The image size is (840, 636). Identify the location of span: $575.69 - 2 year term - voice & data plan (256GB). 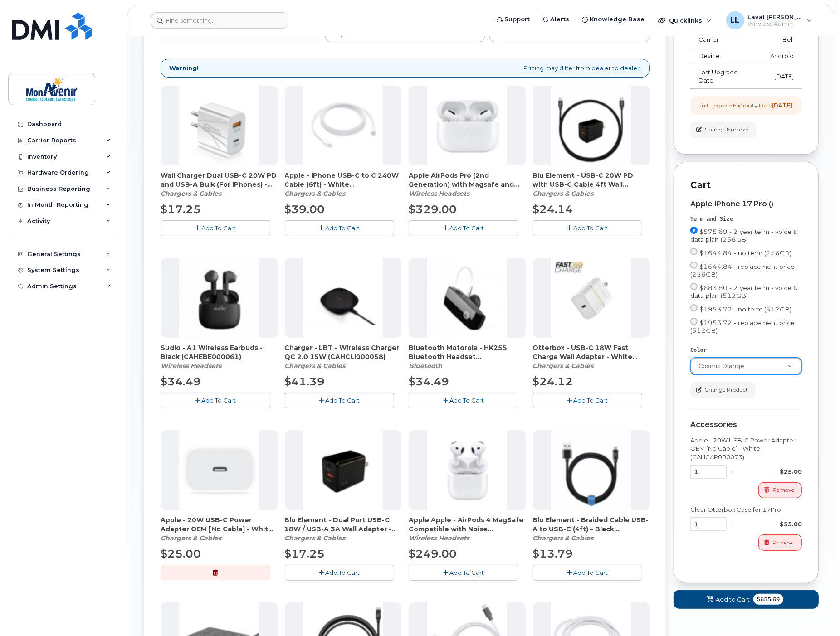
(743, 236).